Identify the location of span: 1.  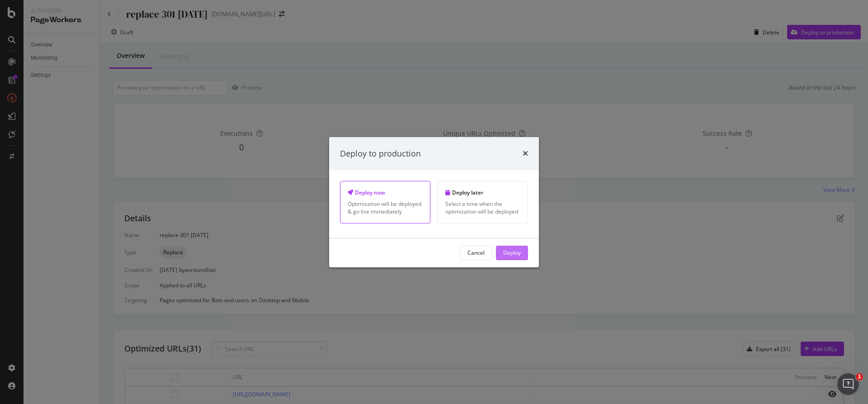
(860, 377).